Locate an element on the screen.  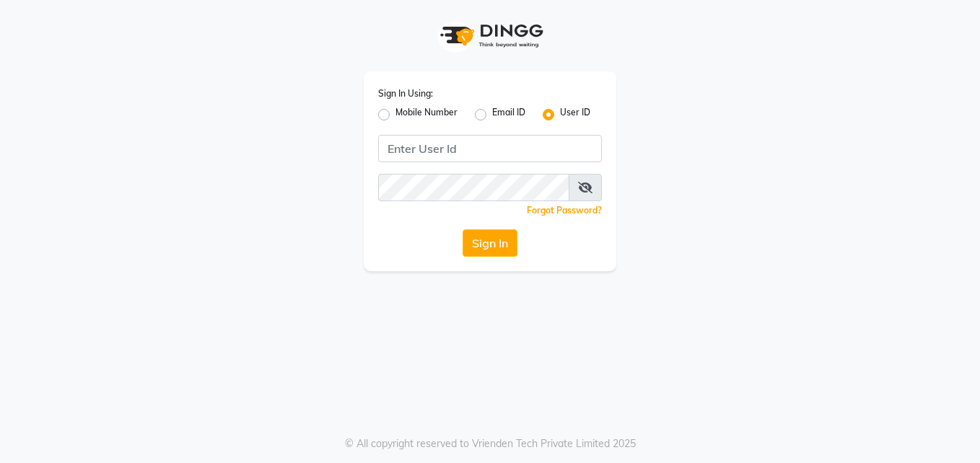
a: Forgot Password? is located at coordinates (565, 210).